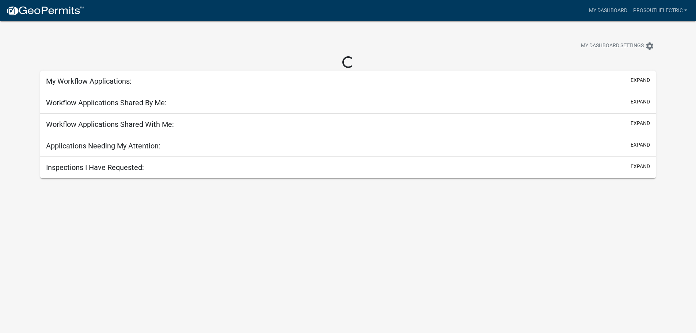  Describe the element at coordinates (608, 11) in the screenshot. I see `a: My Dashboard` at that location.